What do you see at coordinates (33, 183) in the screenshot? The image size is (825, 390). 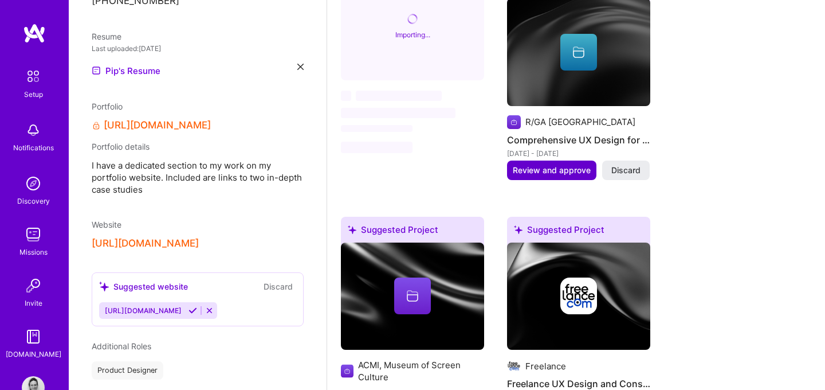 I see `img: discovery` at bounding box center [33, 183].